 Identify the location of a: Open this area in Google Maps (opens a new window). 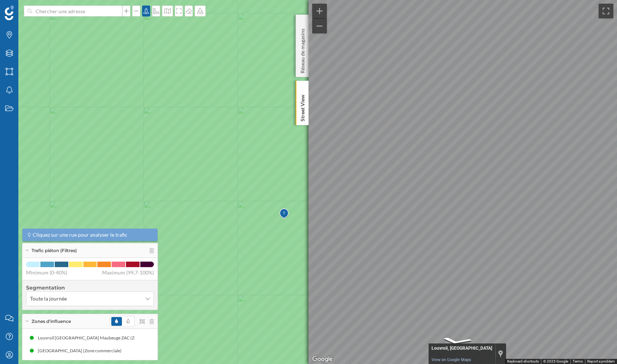
(323, 359).